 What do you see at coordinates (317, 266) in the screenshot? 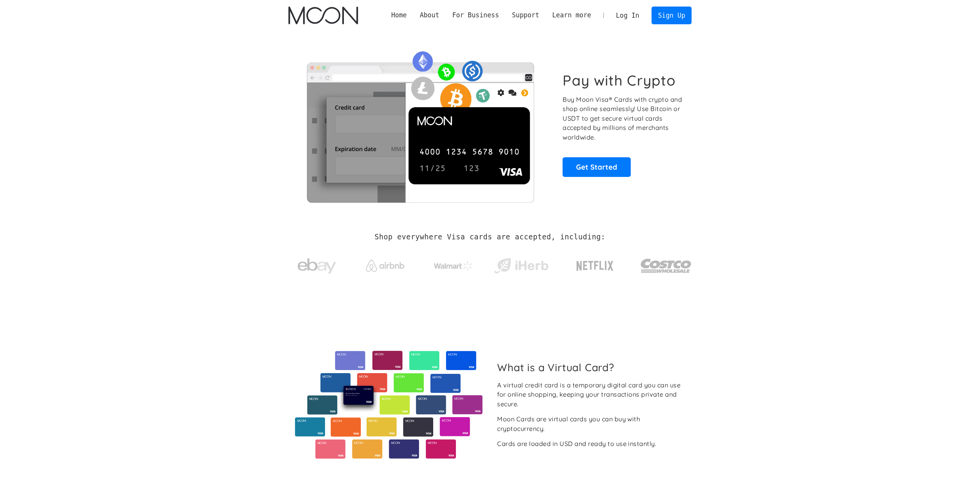
I see `img: ebay` at bounding box center [317, 266].